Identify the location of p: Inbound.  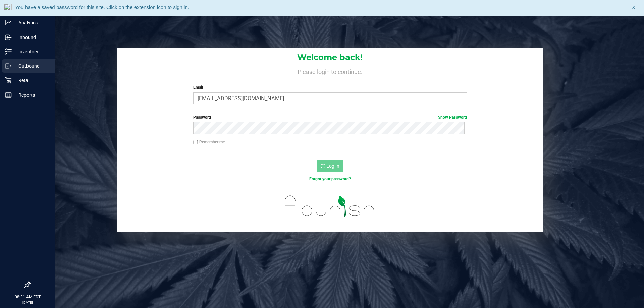
(32, 37).